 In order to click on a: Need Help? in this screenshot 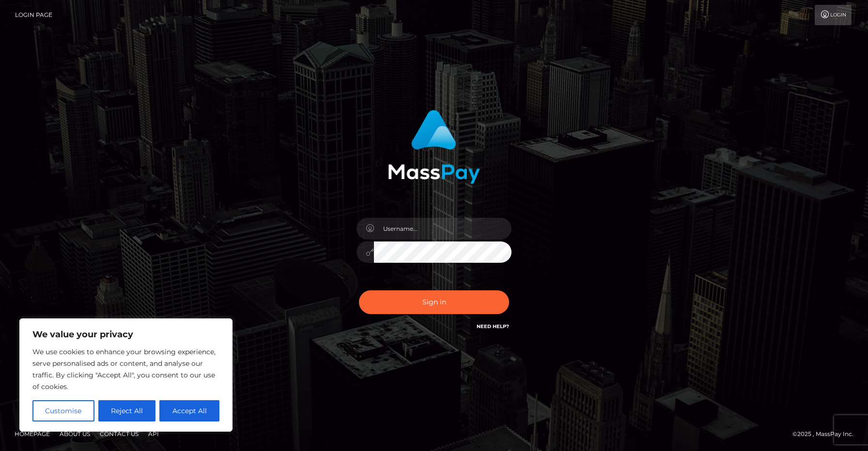, I will do `click(493, 326)`.